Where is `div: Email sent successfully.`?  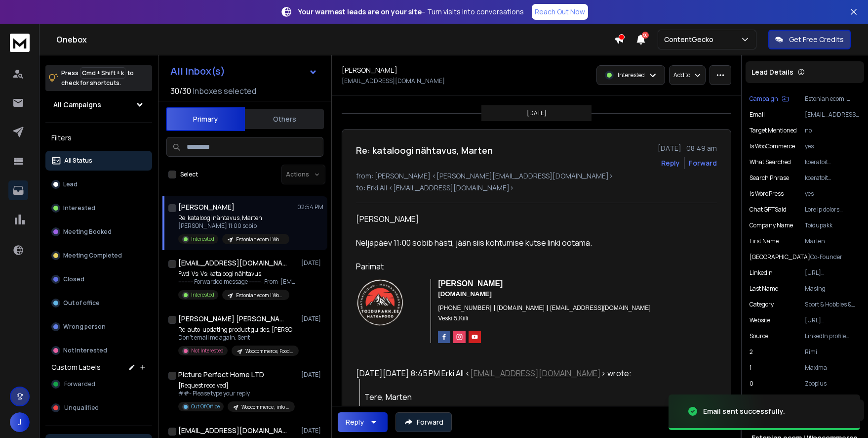
div: Email sent successfully. is located at coordinates (744, 411).